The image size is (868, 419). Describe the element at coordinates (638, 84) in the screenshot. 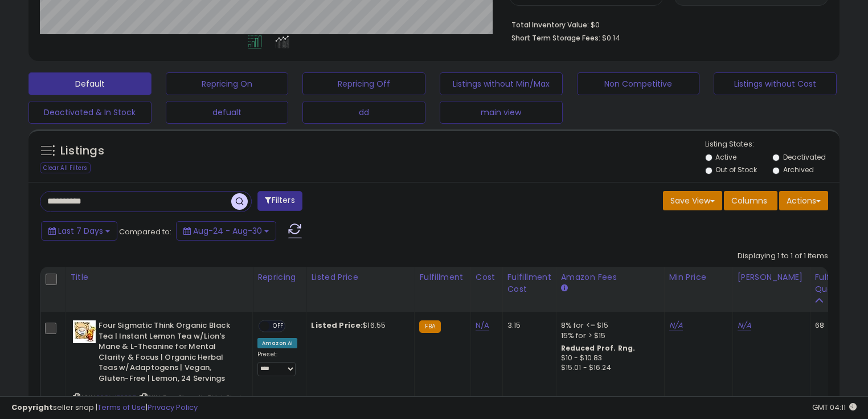

I see `button: Non Competitive` at that location.